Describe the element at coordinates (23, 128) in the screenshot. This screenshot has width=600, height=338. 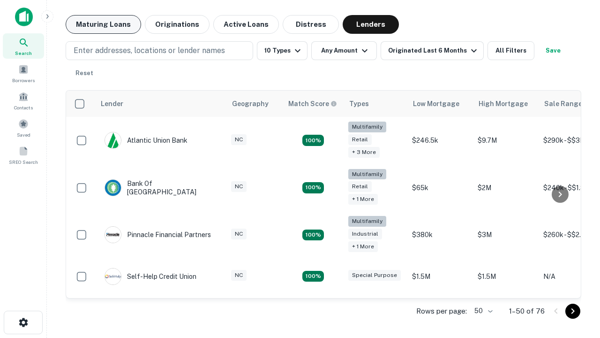
I see `a: Saved` at that location.